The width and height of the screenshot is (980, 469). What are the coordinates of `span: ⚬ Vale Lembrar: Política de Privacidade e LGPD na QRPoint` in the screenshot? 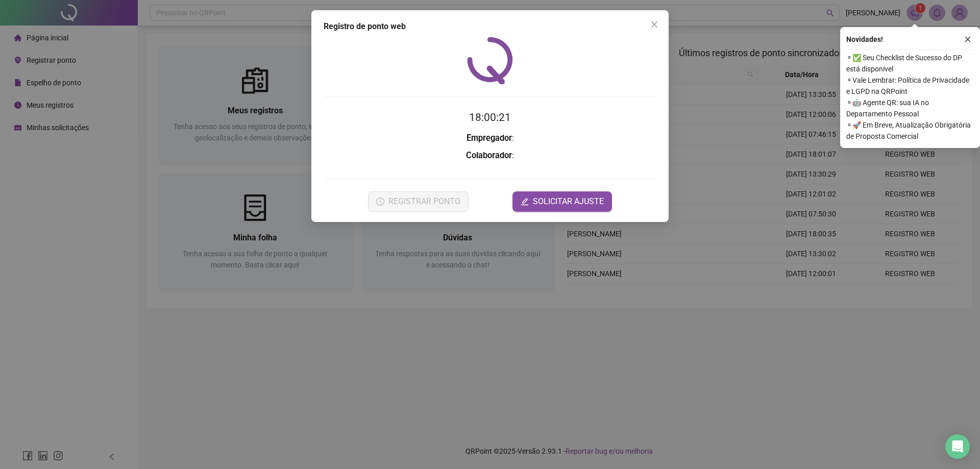 It's located at (910, 86).